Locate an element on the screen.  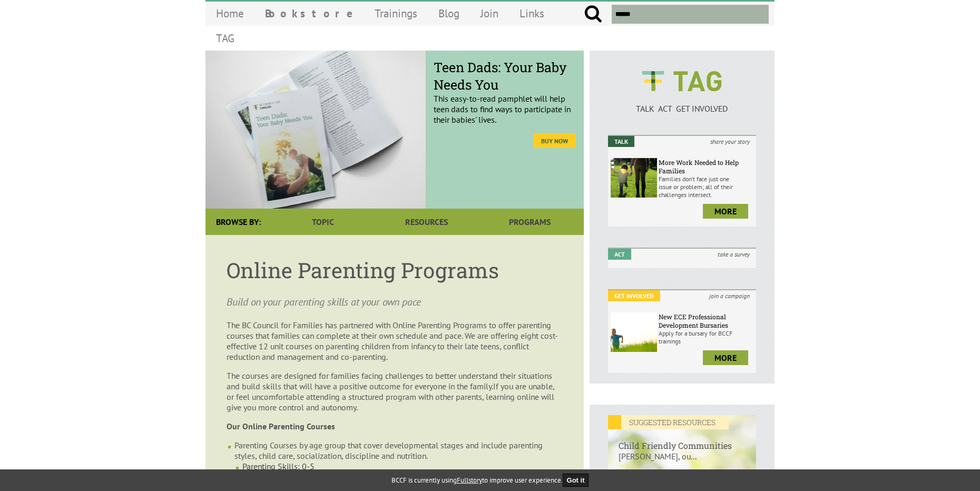
p: Families don’t face just one issue or problem; all of their challenges intersect. is located at coordinates (706, 187).